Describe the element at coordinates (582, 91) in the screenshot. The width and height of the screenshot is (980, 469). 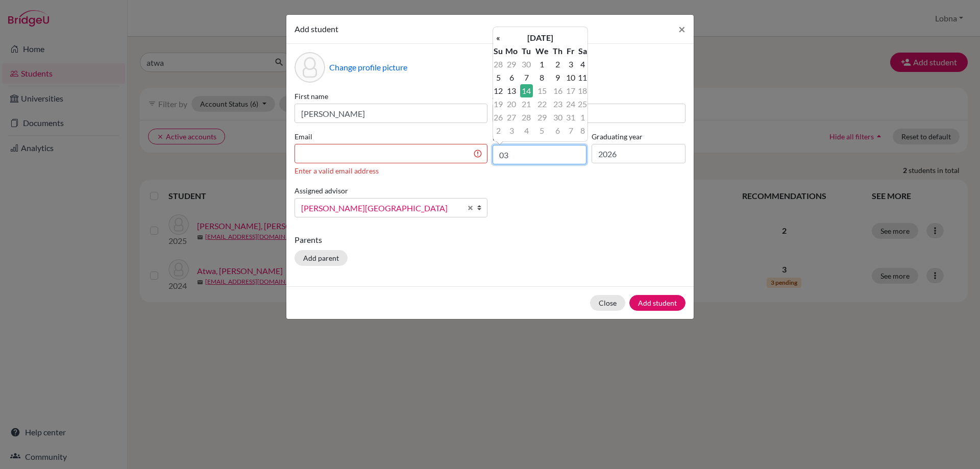
I see `td: 18` at that location.